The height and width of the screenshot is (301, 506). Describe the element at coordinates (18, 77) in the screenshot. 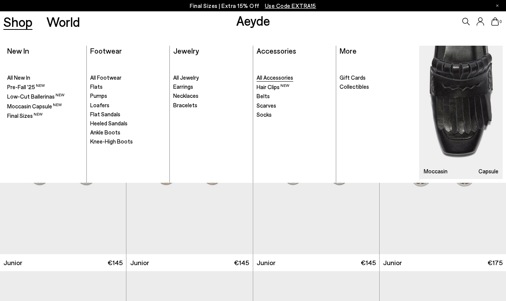

I see `span: All New In` at that location.